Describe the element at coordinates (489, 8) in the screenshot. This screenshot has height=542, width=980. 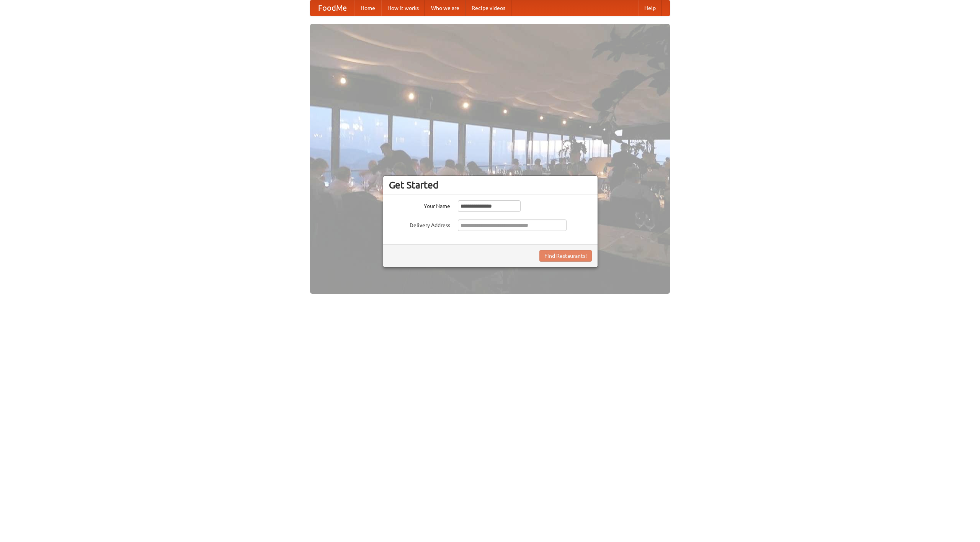
I see `a: Recipe videos` at that location.